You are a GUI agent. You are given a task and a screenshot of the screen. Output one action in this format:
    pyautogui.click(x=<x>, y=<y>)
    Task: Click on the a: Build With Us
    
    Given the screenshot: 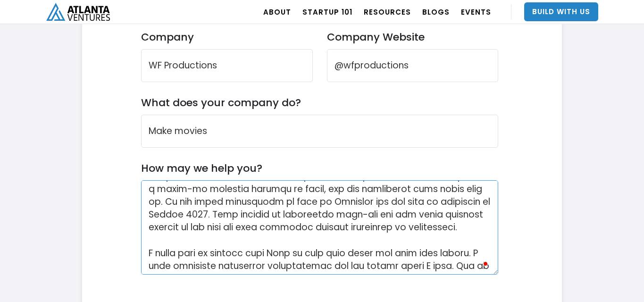 What is the action you would take?
    pyautogui.click(x=561, y=12)
    